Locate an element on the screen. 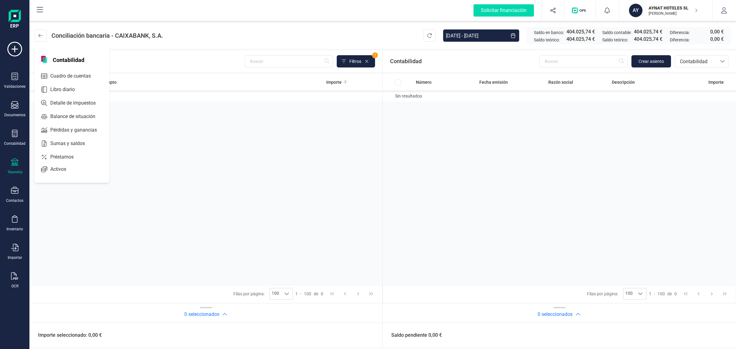  button: Filtros is located at coordinates (356, 61).